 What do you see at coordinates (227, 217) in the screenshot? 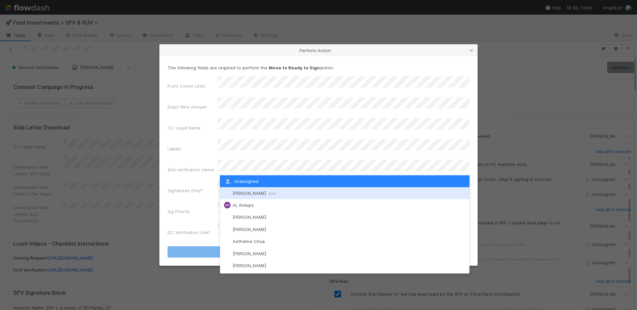
I see `img: avatar_55a2f090-1307-4765-93b4-f04da16234ba.png` at bounding box center [227, 217].